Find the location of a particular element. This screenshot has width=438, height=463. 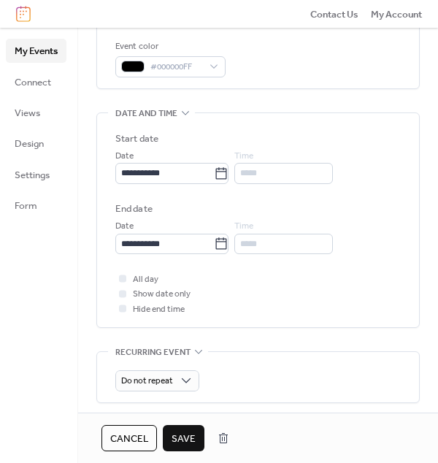

span: My Events is located at coordinates (36, 51).